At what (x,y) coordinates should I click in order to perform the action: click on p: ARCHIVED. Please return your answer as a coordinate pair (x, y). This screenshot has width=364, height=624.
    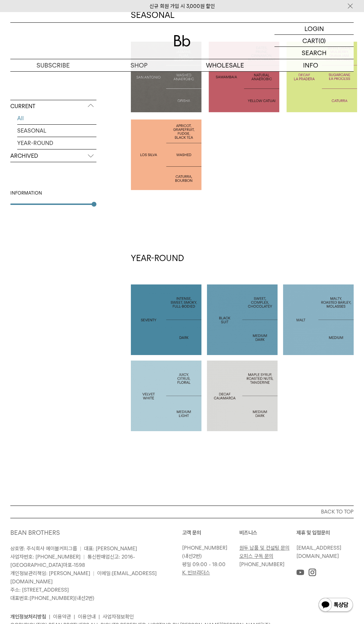
    Looking at the image, I should click on (54, 156).